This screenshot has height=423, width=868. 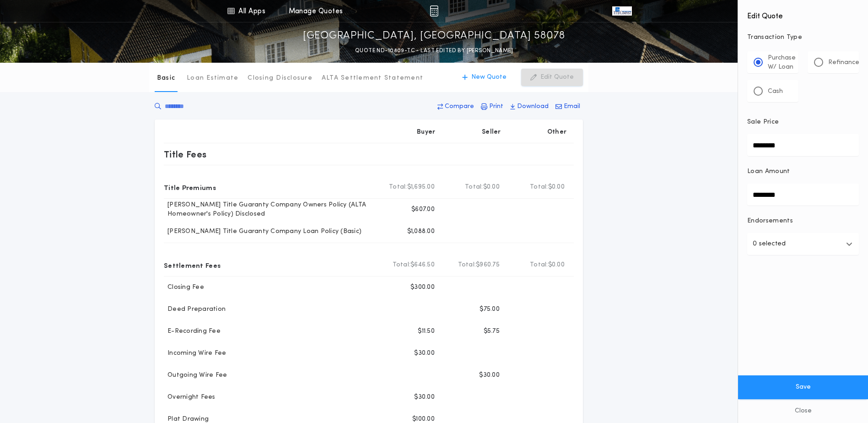 I want to click on button: Close, so click(x=803, y=411).